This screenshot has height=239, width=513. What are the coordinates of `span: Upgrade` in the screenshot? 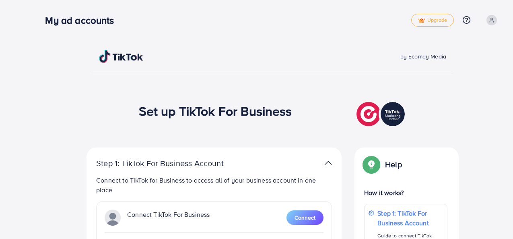 It's located at (432, 20).